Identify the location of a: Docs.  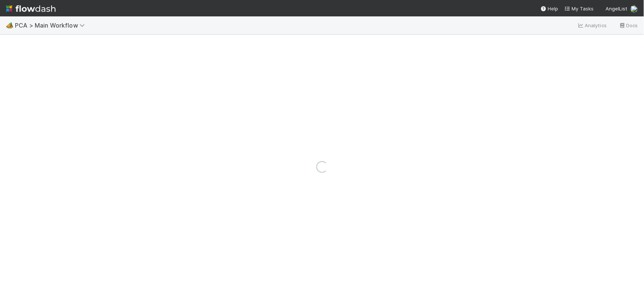
(628, 26).